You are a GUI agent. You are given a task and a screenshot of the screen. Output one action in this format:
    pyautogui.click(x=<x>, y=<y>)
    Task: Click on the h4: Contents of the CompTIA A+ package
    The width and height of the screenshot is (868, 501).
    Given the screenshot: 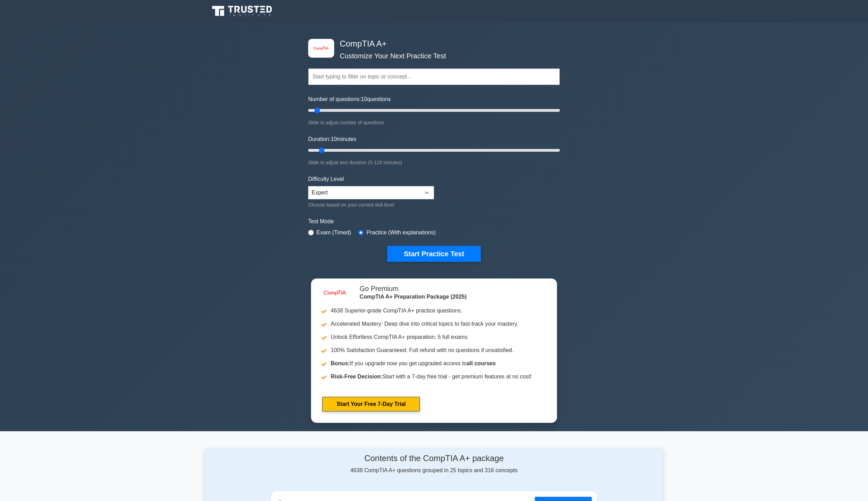 What is the action you would take?
    pyautogui.click(x=434, y=458)
    